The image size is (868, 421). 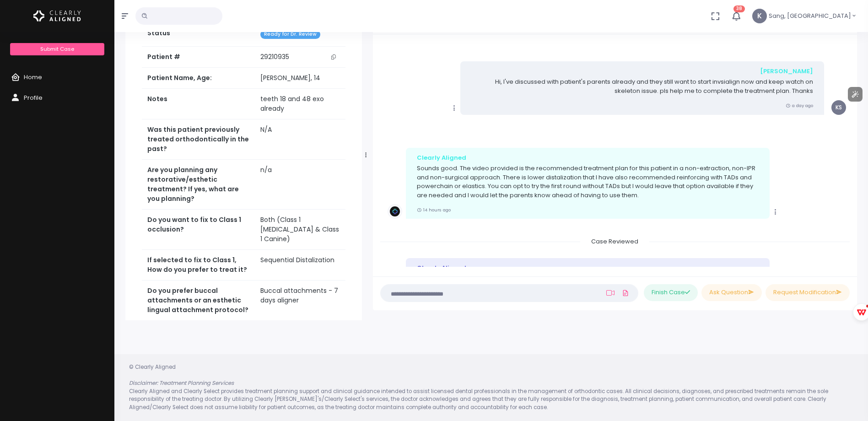 What do you see at coordinates (760, 16) in the screenshot?
I see `span: K` at bounding box center [760, 16].